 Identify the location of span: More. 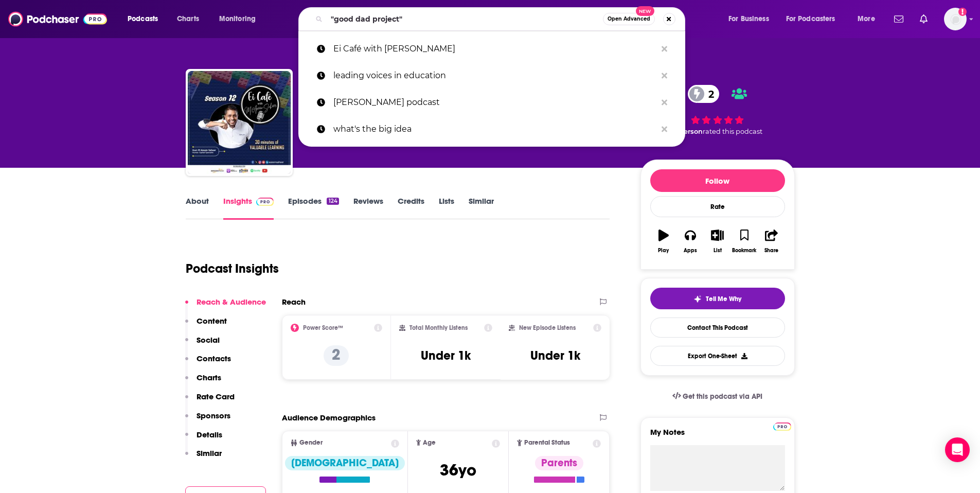
(867, 19).